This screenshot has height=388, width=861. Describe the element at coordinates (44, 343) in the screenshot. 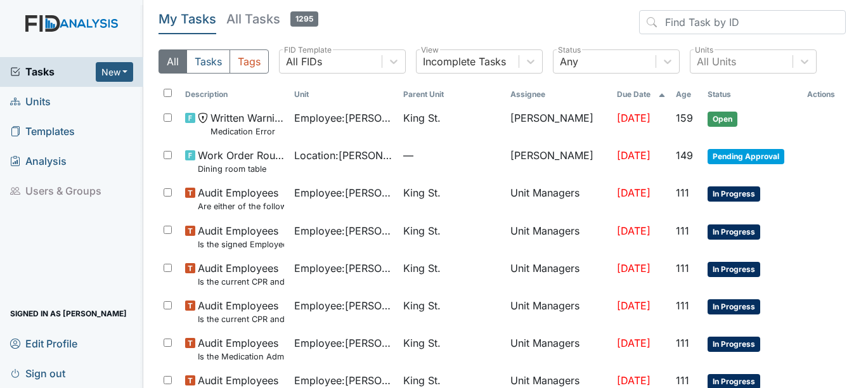

I see `span: Edit Profile` at that location.